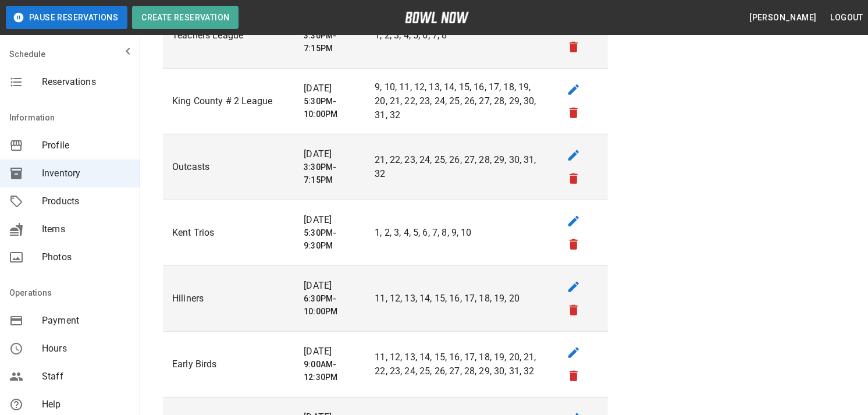 This screenshot has height=415, width=868. Describe the element at coordinates (847, 18) in the screenshot. I see `button: Logout` at that location.